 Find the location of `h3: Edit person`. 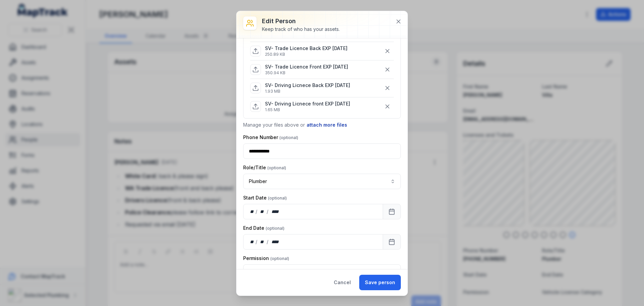

h3: Edit person is located at coordinates (301, 21).